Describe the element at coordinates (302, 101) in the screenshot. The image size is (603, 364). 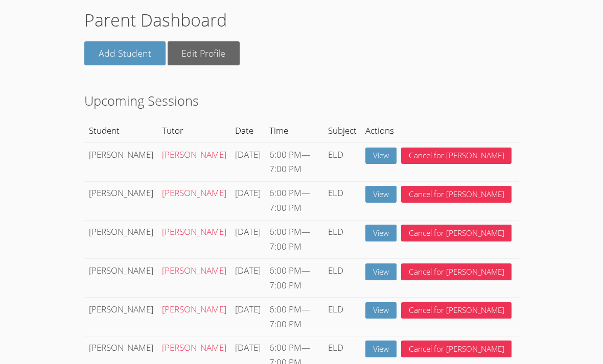
I see `h2: Upcoming Sessions` at that location.